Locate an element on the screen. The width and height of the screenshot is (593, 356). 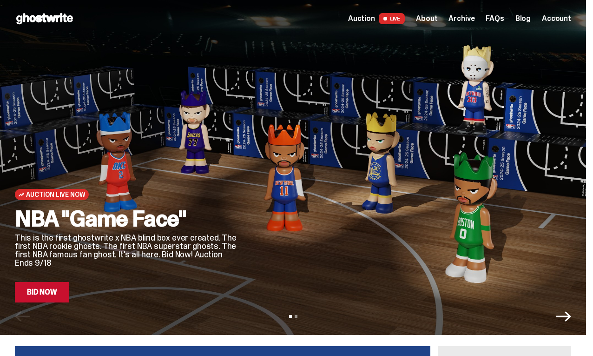
p: This is the first ghostwrite x NBA blind box ever created. The first NBA rookie ghosts. The first... is located at coordinates (127, 250).